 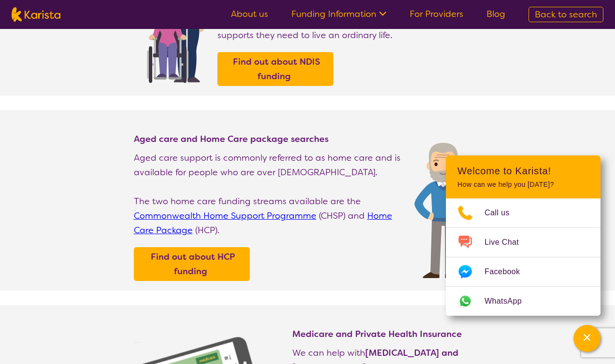 I want to click on h4: Aged care and Home Care package searches, so click(x=269, y=139).